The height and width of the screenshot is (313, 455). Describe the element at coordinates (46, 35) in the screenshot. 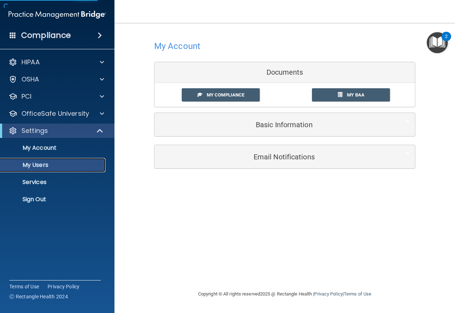

I see `h4: Compliance` at that location.